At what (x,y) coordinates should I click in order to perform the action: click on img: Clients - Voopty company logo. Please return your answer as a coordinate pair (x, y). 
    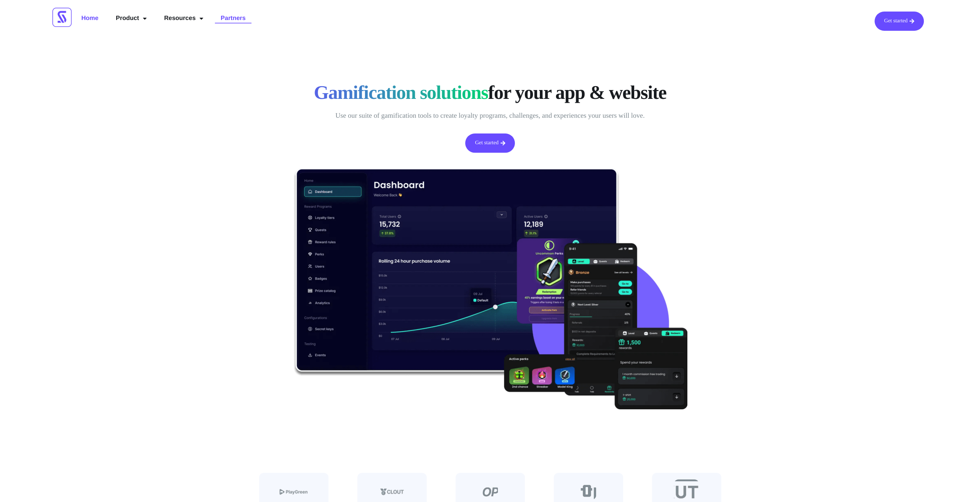
    Looking at the image, I should click on (588, 492).